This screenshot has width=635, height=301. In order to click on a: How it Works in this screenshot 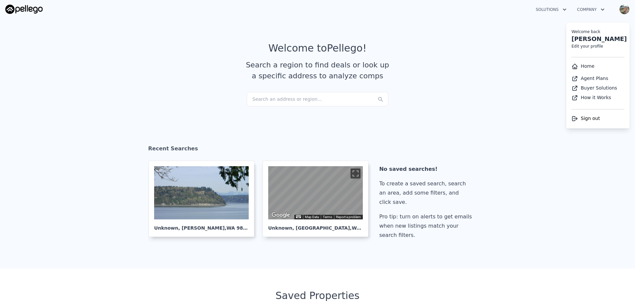, I will do `click(592, 98)`.